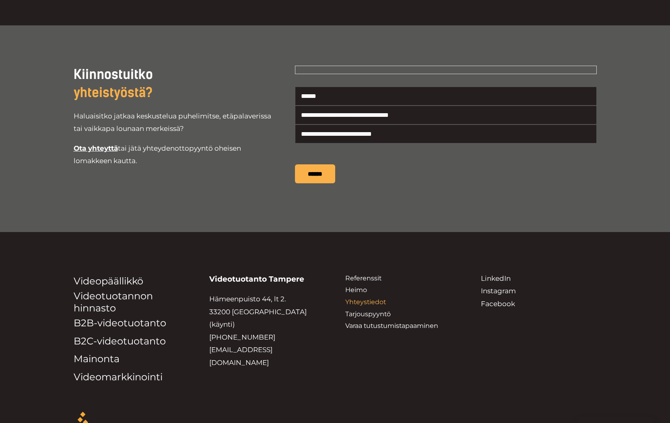 The height and width of the screenshot is (423, 670). I want to click on h3: Kiinnostuitko, so click(174, 84).